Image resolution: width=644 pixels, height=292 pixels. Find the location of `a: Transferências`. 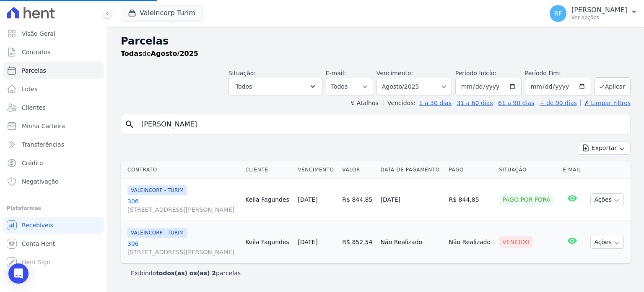

a: Transferências is located at coordinates (53, 144).